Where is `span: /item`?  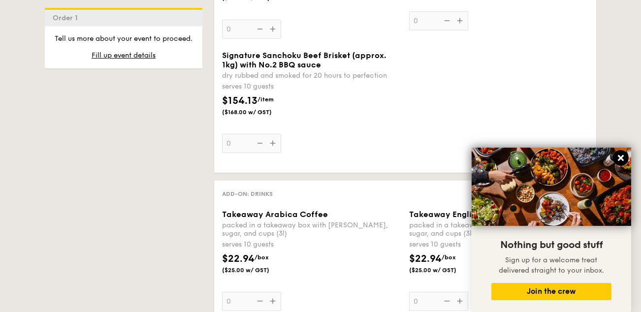
span: /item is located at coordinates (265, 99).